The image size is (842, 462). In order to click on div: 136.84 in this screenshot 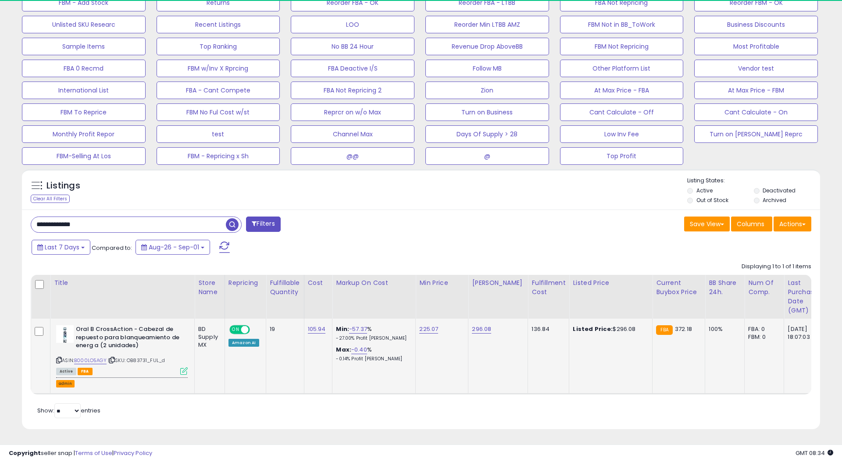, I will do `click(547, 329)`.